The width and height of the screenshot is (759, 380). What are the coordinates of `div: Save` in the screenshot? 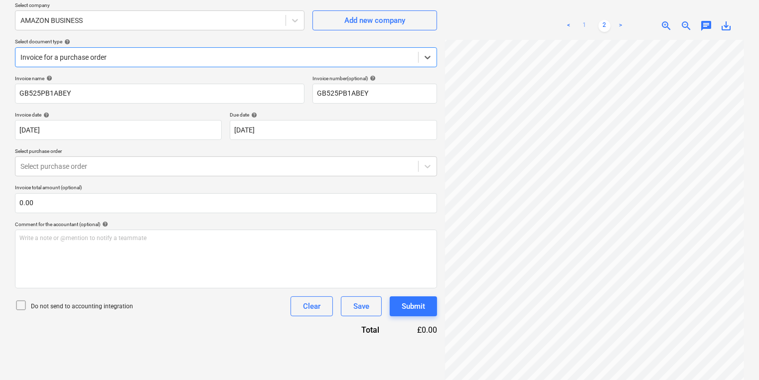 It's located at (361, 306).